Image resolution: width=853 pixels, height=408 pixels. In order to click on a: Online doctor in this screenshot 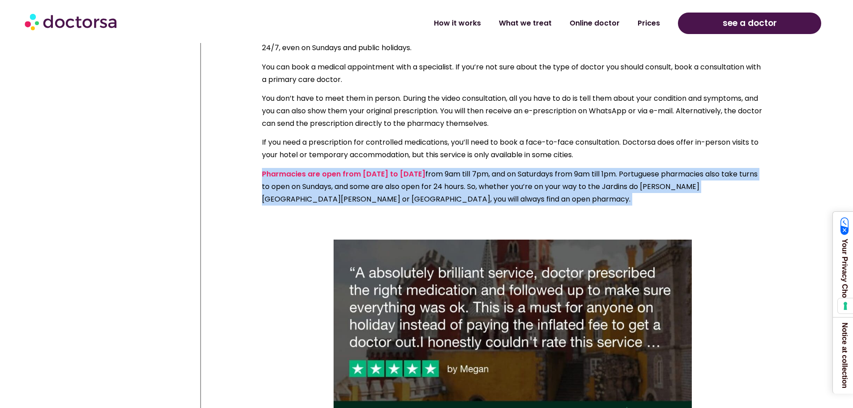, I will do `click(595, 23)`.